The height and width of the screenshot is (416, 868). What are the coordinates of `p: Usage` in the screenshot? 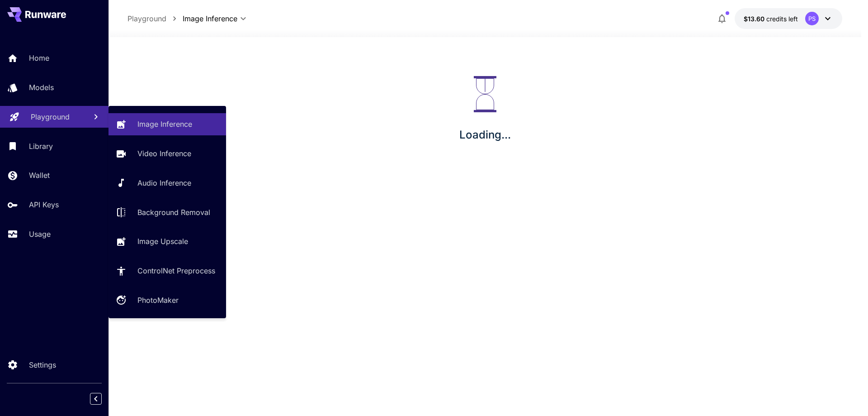 It's located at (40, 234).